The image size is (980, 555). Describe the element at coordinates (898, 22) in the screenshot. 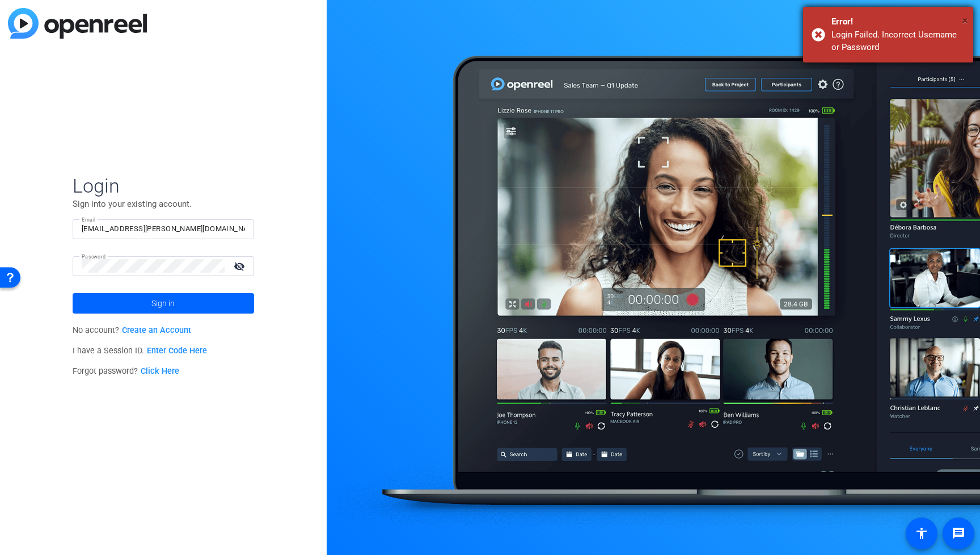

I see `div: Error!` at that location.